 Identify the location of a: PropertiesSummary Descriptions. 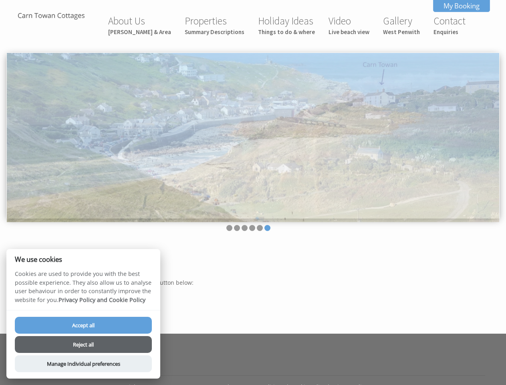
(214, 25).